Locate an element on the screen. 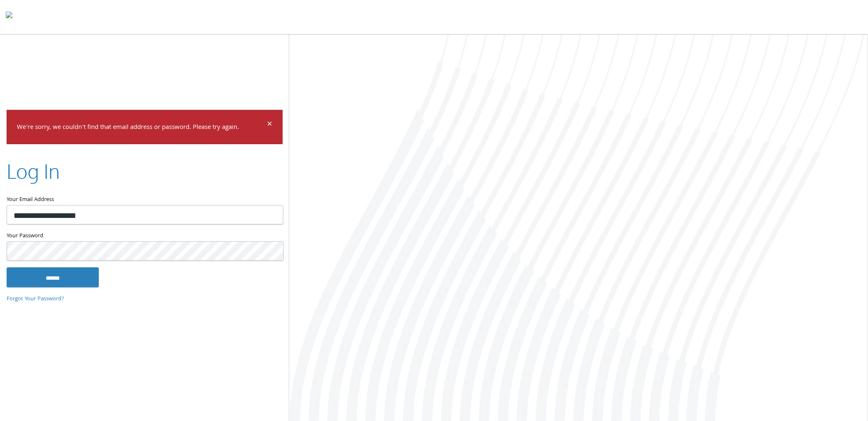 This screenshot has width=868, height=421. button: Dismiss alert is located at coordinates (269, 125).